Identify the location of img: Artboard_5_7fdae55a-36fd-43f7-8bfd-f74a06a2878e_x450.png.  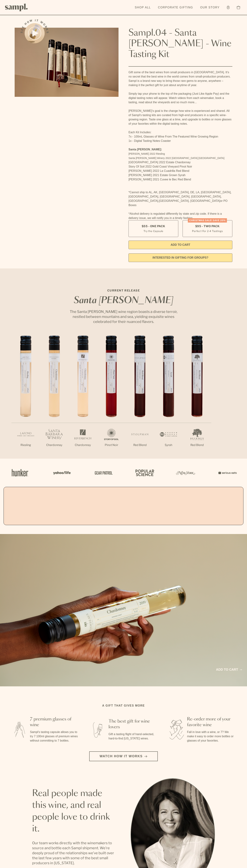
(103, 473).